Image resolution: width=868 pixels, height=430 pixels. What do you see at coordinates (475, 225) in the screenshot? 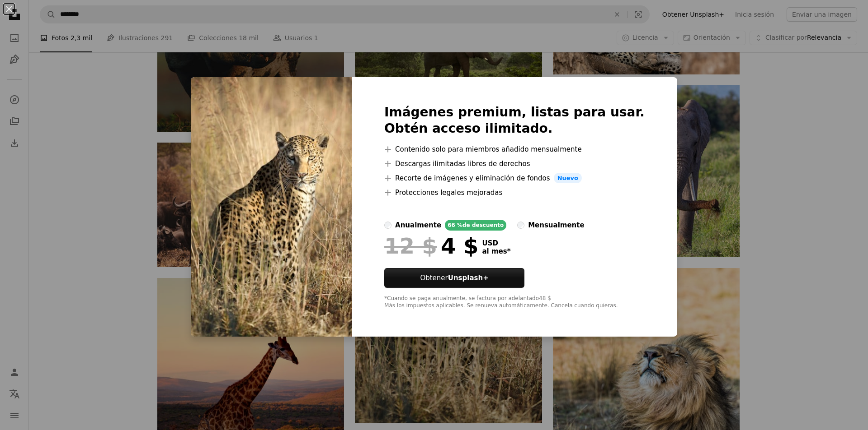
I see `div: 66 % de descuento` at bounding box center [475, 225].